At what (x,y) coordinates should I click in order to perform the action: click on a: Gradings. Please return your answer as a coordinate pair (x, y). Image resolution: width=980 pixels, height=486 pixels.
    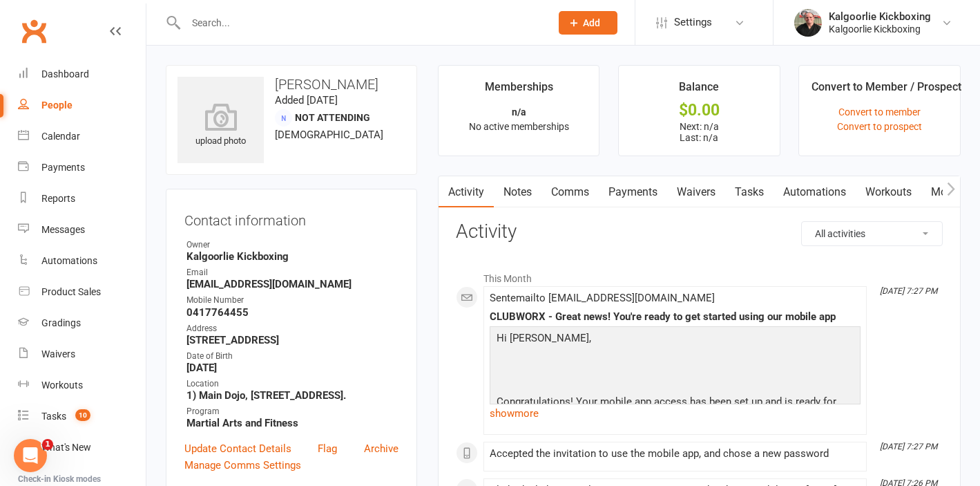
    Looking at the image, I should click on (81, 322).